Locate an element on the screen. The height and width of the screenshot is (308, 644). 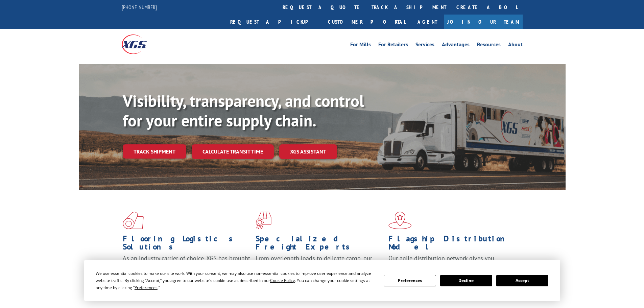
h1: Specialized Freight Experts is located at coordinates (319, 245).